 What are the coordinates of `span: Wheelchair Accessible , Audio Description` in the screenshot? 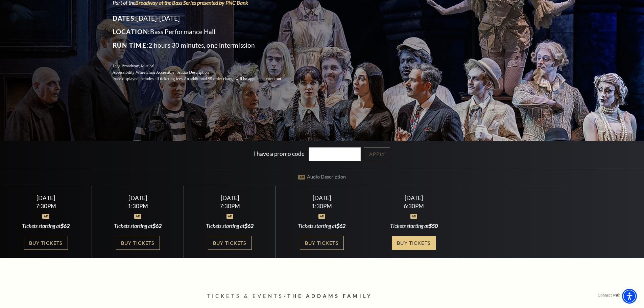 It's located at (172, 73).